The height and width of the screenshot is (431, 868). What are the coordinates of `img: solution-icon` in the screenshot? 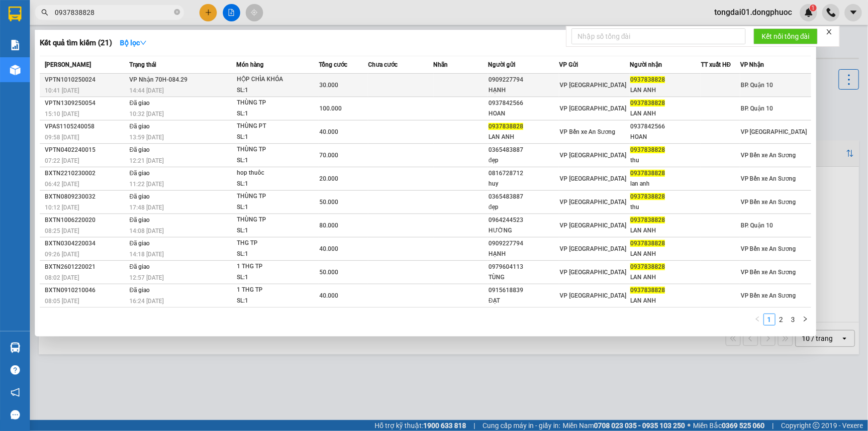 It's located at (15, 45).